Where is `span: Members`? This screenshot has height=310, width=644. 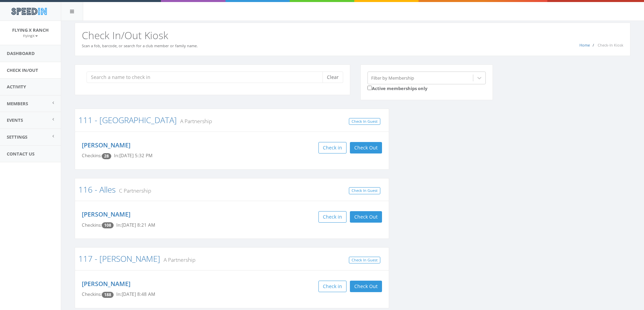 span: Members is located at coordinates (17, 103).